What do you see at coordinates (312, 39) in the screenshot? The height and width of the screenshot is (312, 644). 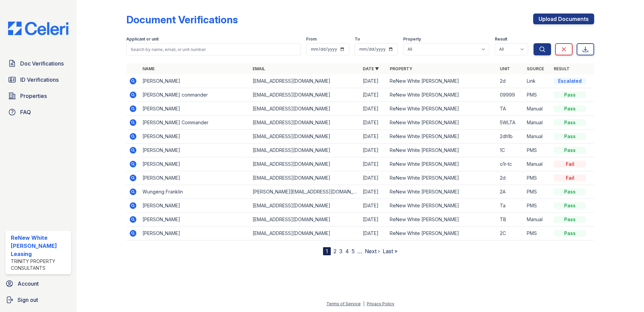 I see `label: From` at bounding box center [312, 39].